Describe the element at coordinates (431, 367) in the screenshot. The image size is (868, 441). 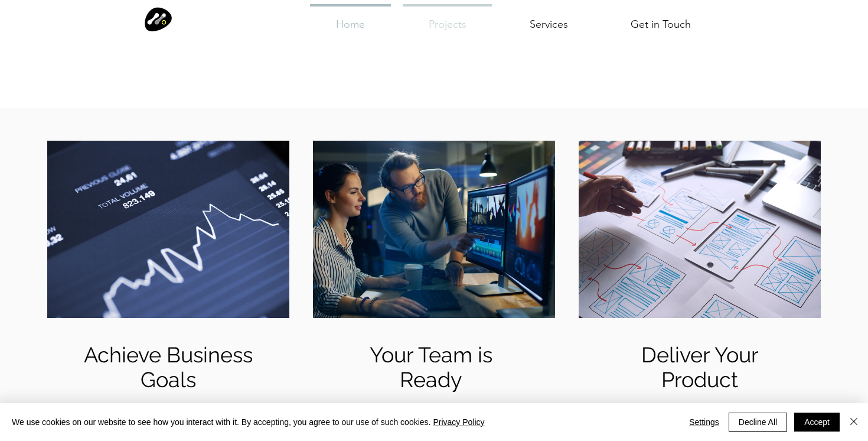
I see `h5: Your Team is Ready` at that location.